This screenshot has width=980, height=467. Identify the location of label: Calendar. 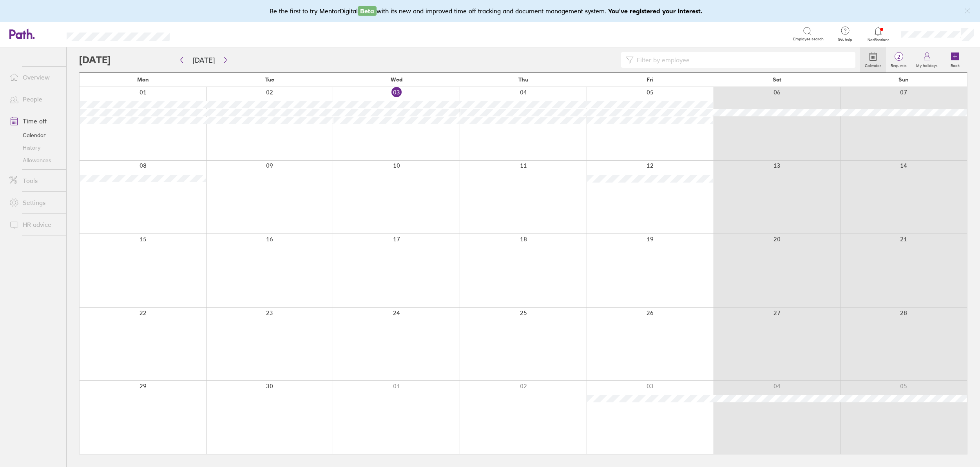
(873, 64).